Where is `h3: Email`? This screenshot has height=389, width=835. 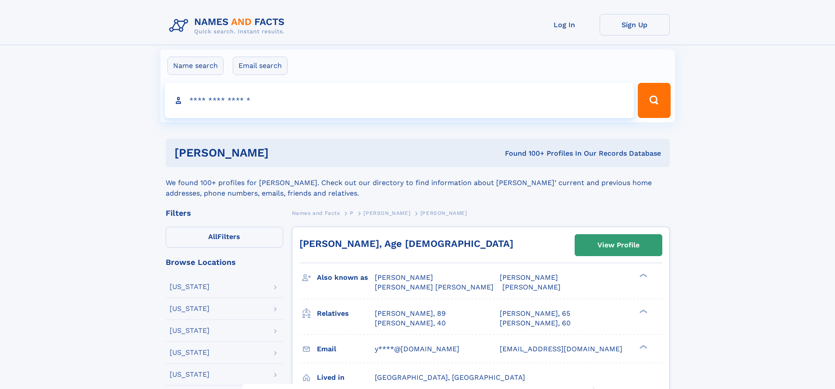 h3: Email is located at coordinates (346, 349).